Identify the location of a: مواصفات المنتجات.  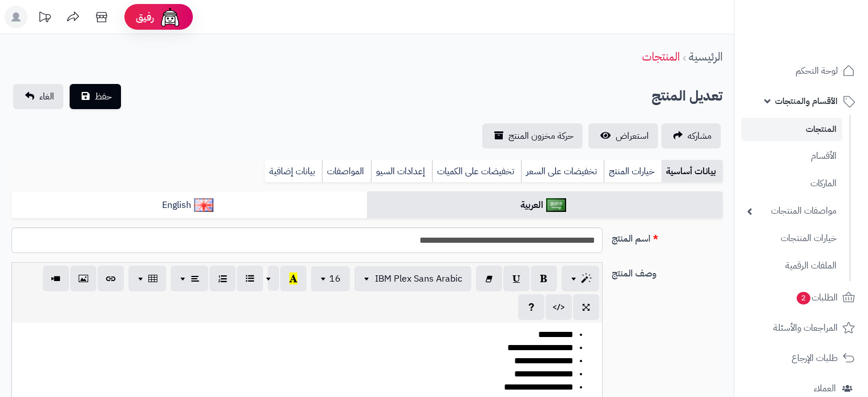
(792, 211).